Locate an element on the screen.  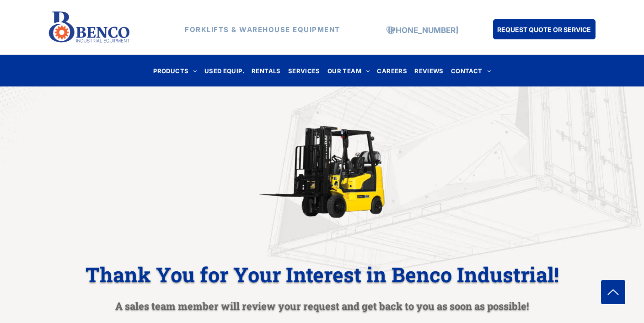
a: RENTALS is located at coordinates (266, 70).